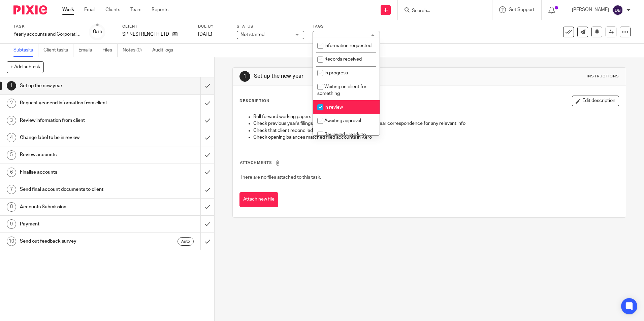 The height and width of the screenshot is (321, 644). What do you see at coordinates (436, 131) in the screenshot?
I see `p: Check that client reconciled all bank items in year` at bounding box center [436, 131].